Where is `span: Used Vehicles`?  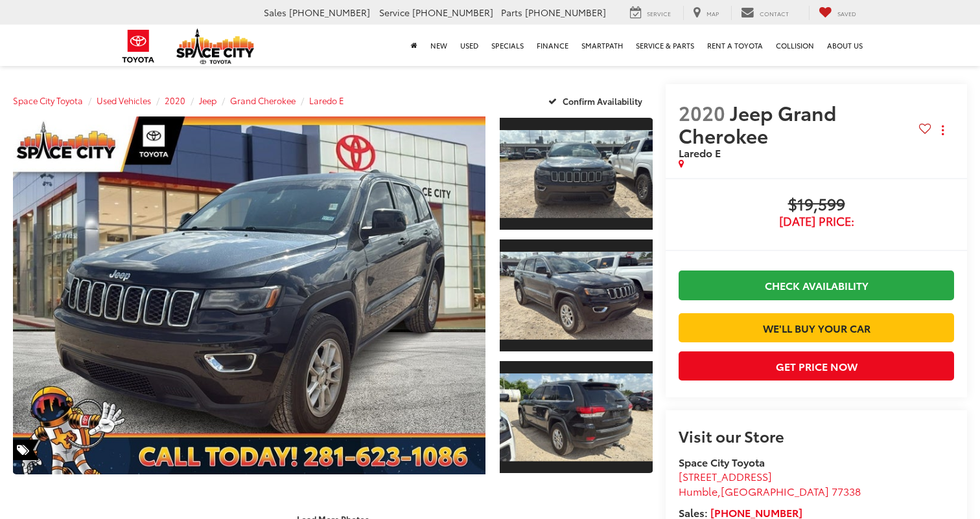
span: Used Vehicles is located at coordinates (124, 100).